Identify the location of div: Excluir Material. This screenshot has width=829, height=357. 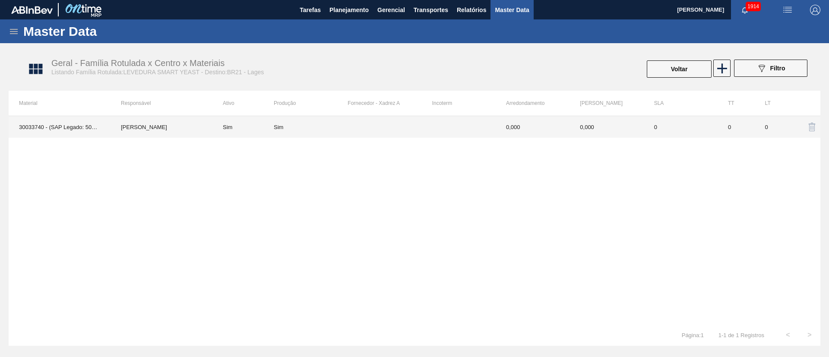
(805, 127).